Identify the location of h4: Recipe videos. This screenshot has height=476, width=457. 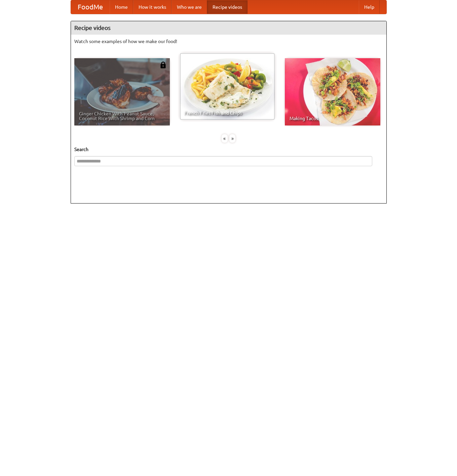
(228, 28).